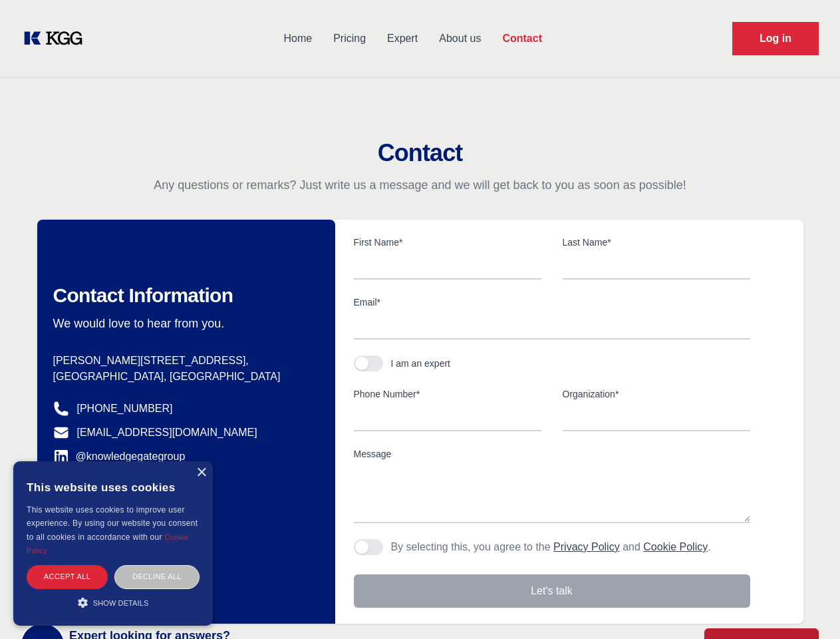  What do you see at coordinates (522, 39) in the screenshot?
I see `a: Contact` at bounding box center [522, 39].